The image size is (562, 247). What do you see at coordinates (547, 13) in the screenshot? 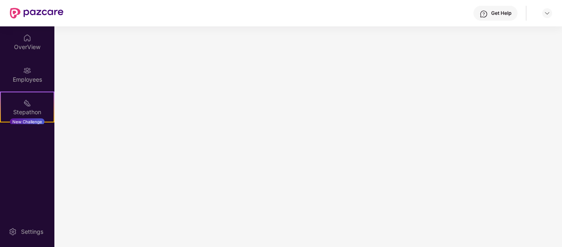
I see `img: svg+xml;base64,PHN2ZyBpZD0iRHJvcGRvd24tMzJ4MzIiIHhtbG5zPSJodHRwOi8vd3d3LnczLm9yZy8yMDAwL3N2ZyIgd2...` at bounding box center [547, 13].